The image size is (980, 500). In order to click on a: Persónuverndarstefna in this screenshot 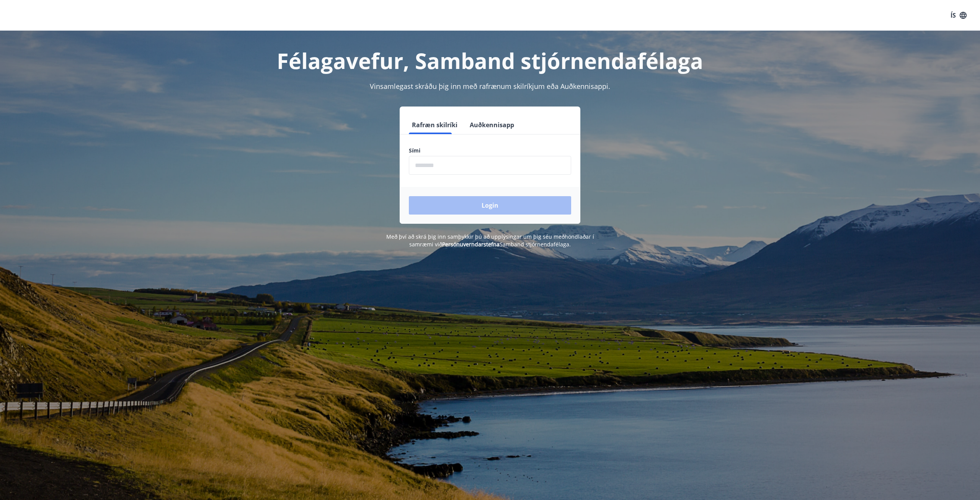, I will do `click(471, 244)`.